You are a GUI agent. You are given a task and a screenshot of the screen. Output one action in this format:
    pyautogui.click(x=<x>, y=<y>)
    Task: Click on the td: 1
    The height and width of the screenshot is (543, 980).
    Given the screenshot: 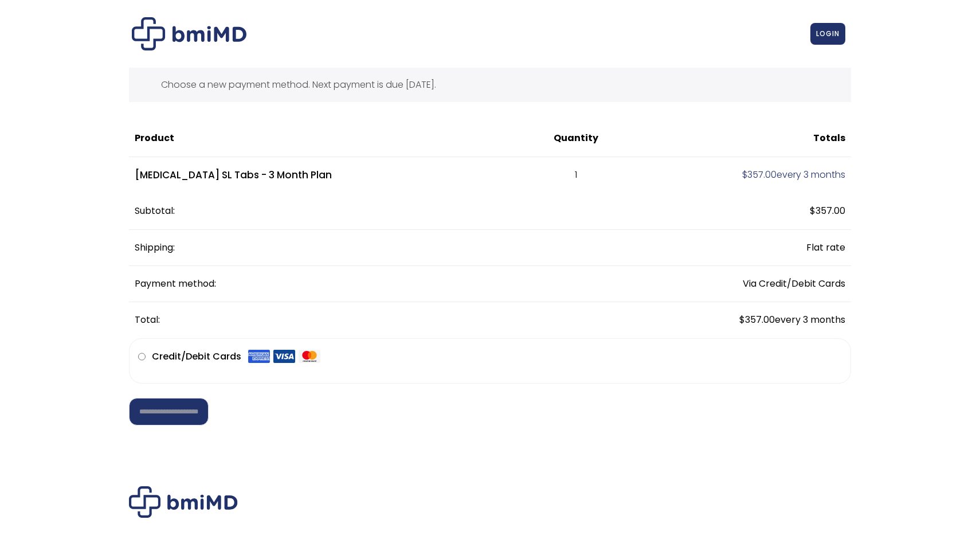 What is the action you would take?
    pyautogui.click(x=576, y=176)
    